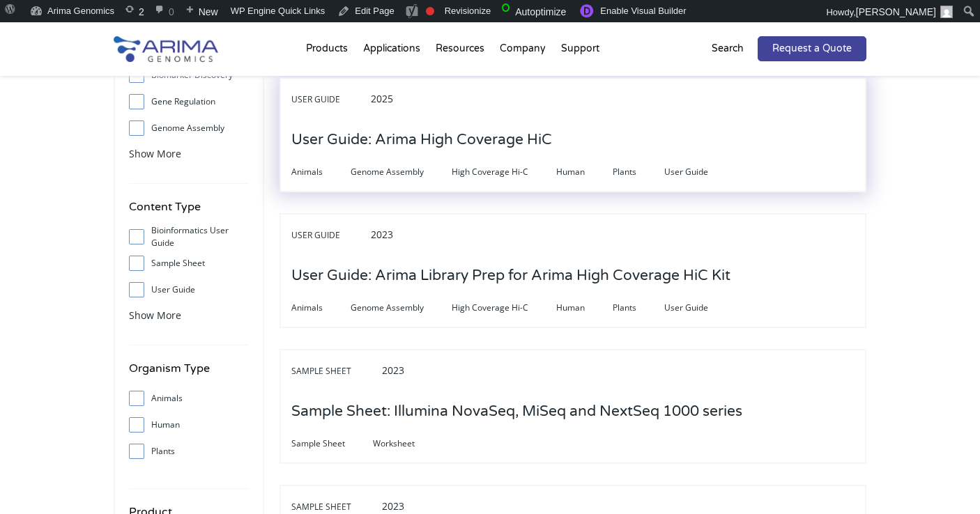 The width and height of the screenshot is (980, 514). I want to click on div: Focus keyphrase not set, so click(430, 12).